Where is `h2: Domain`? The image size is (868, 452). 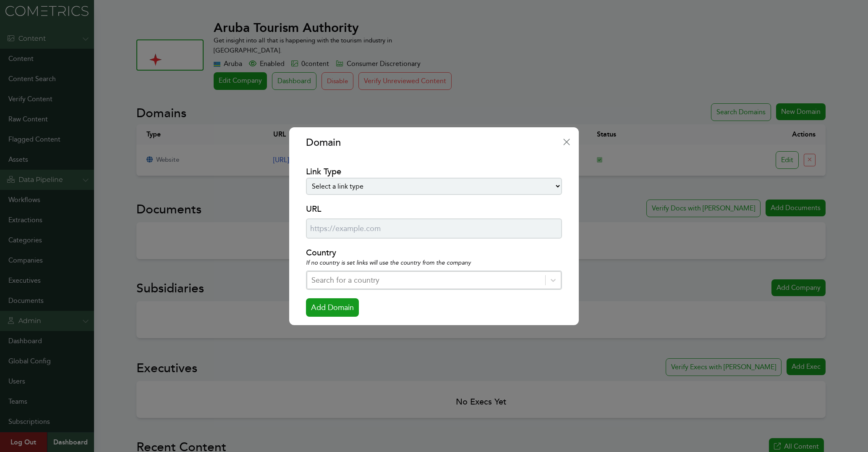 h2: Domain is located at coordinates (434, 142).